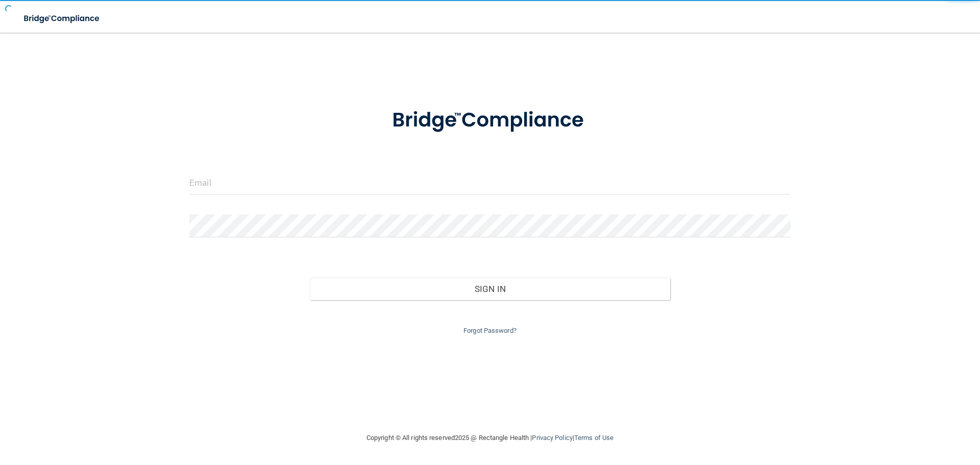 This screenshot has height=465, width=980. I want to click on a: Privacy Policy, so click(552, 437).